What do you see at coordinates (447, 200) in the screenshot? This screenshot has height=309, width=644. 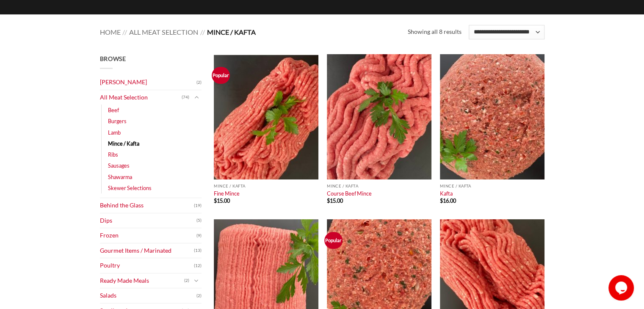 I see `bdi: 16.00` at bounding box center [447, 200].